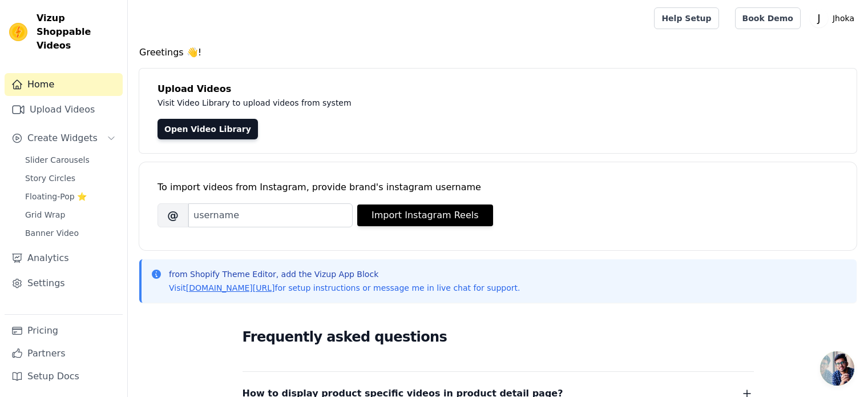 The image size is (868, 397). What do you see at coordinates (344, 274) in the screenshot?
I see `p: from Shopify Theme Editor, add the Vizup App Block` at bounding box center [344, 274].